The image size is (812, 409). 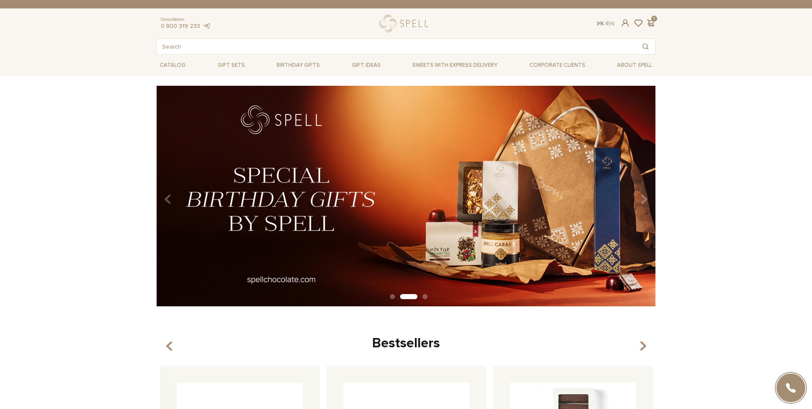 I want to click on button: Carousel Page 1, so click(x=392, y=297).